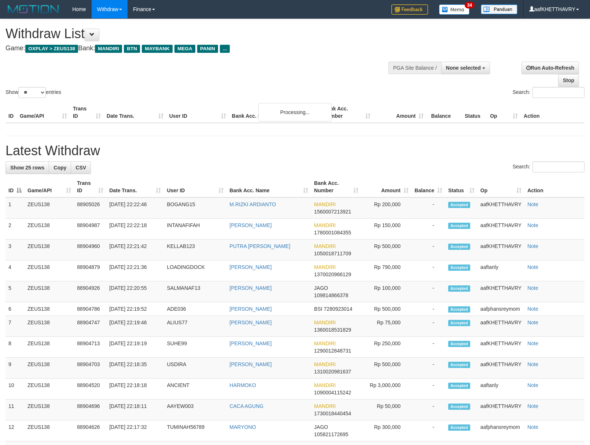  Describe the element at coordinates (444, 112) in the screenshot. I see `th: Balance` at that location.